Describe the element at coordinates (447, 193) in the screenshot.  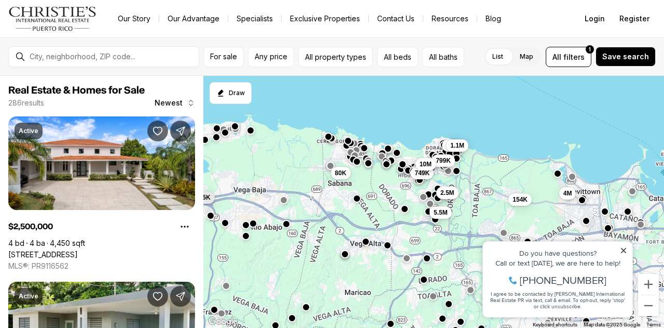
I see `span: 2.5M` at that location.